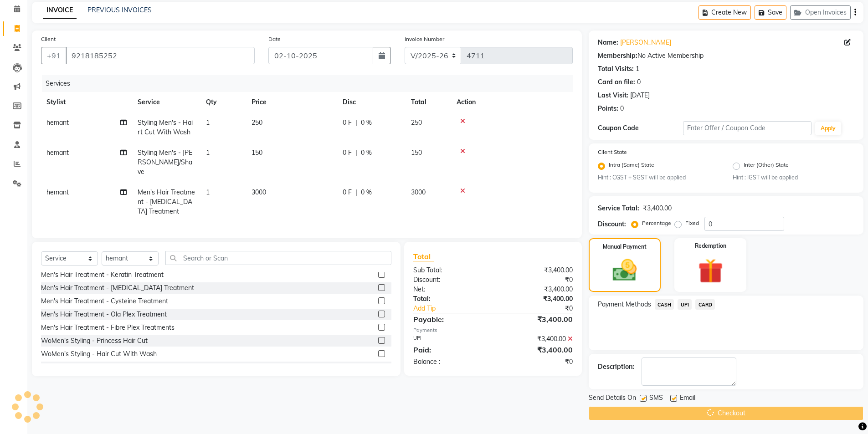 Image resolution: width=868 pixels, height=434 pixels. I want to click on div: Card on file:, so click(616, 82).